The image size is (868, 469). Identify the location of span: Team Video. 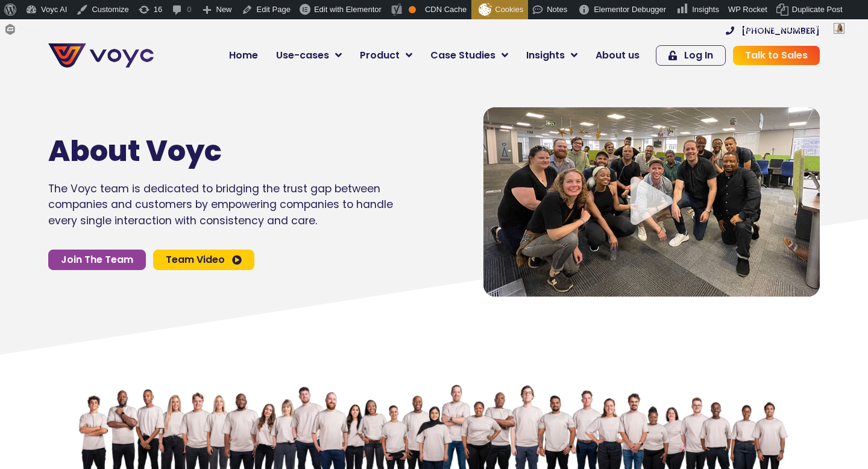
(195, 260).